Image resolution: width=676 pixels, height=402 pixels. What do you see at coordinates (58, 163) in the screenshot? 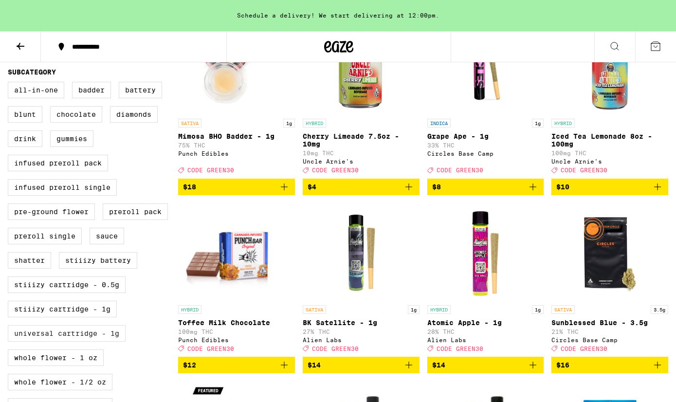
I see `label: Infused Preroll Pack` at bounding box center [58, 163].